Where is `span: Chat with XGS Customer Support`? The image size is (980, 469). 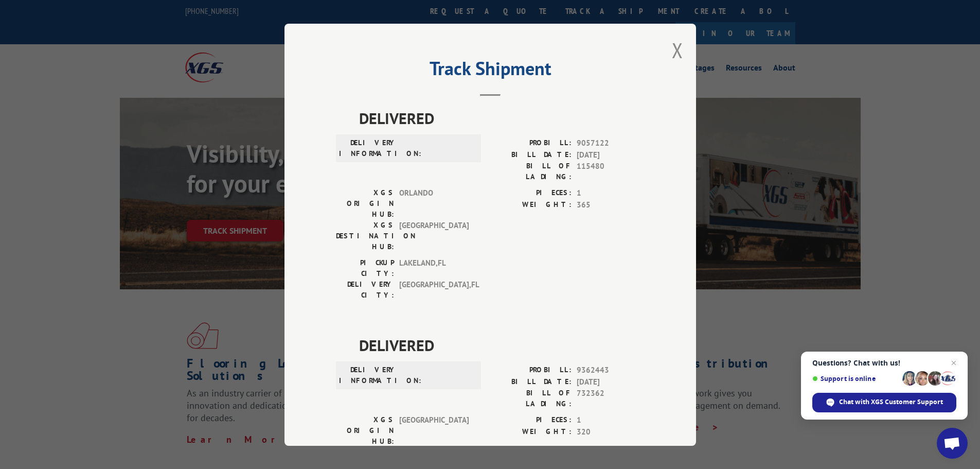 span: Chat with XGS Customer Support is located at coordinates (891, 402).